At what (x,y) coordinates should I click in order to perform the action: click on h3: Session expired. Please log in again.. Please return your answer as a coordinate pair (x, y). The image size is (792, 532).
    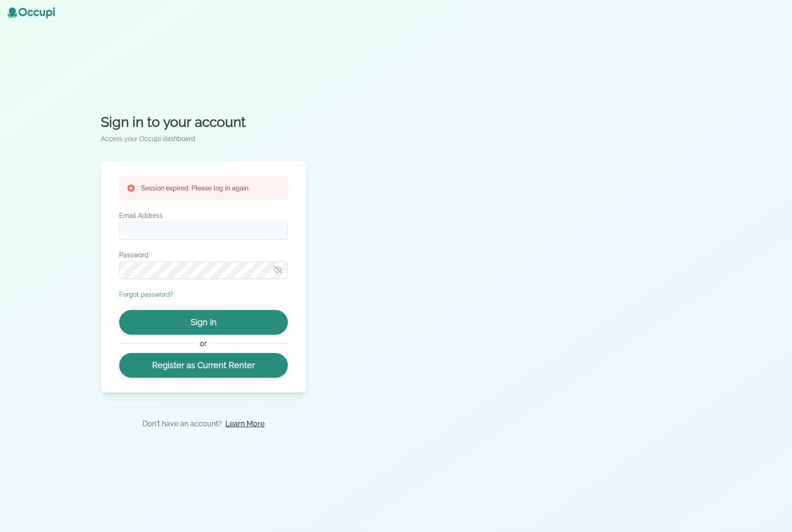
    Looking at the image, I should click on (195, 188).